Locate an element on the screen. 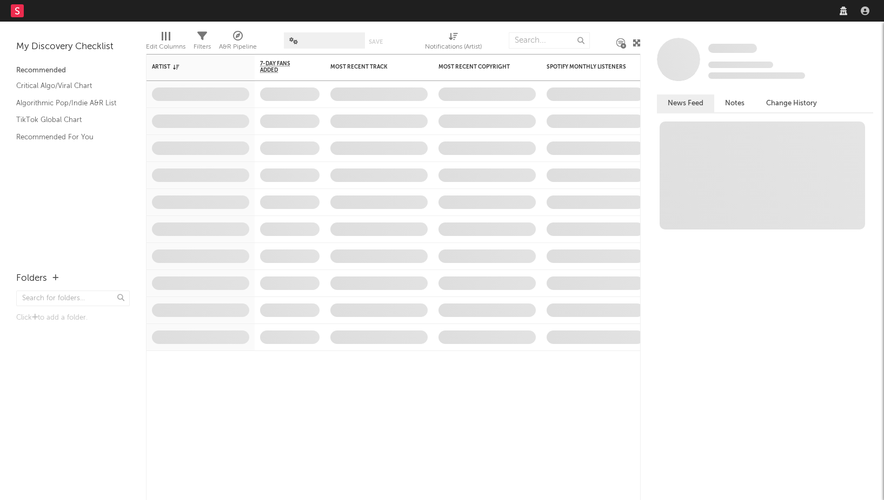  div: Most Recent Copyright is located at coordinates (479, 67).